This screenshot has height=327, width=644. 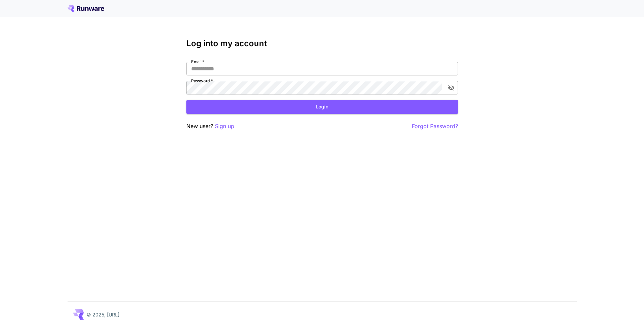 I want to click on label: Email, so click(x=198, y=61).